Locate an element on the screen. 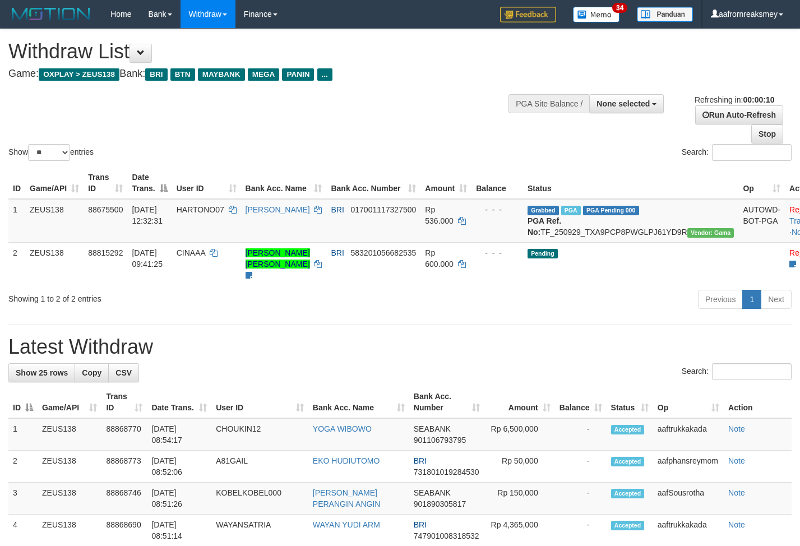 The image size is (800, 546). a: Show 25 rows is located at coordinates (41, 373).